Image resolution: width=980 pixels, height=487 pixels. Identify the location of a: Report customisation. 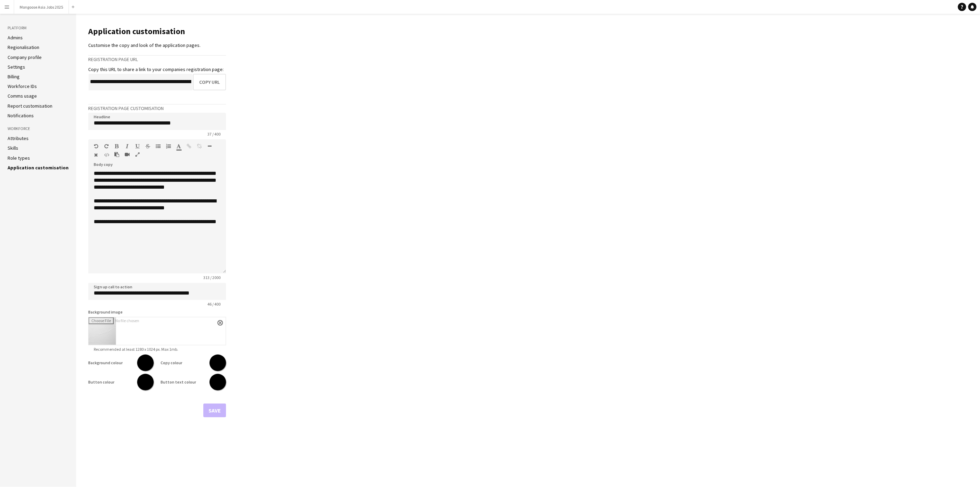
(30, 106).